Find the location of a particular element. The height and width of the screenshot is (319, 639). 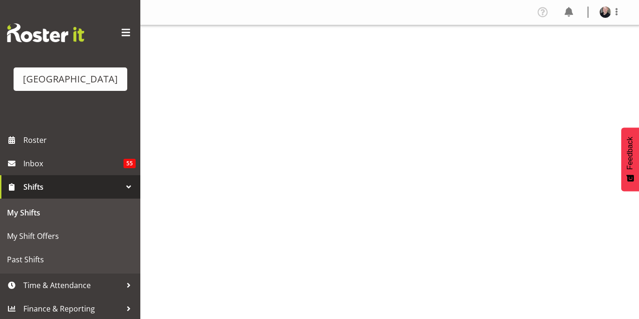

img: tommy-shorter85c8f1a56b4ed63504956323104cc7d0.png is located at coordinates (605, 12).